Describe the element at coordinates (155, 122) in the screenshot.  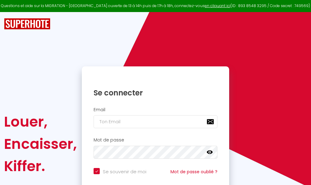
I see `input: Ton Email` at that location.